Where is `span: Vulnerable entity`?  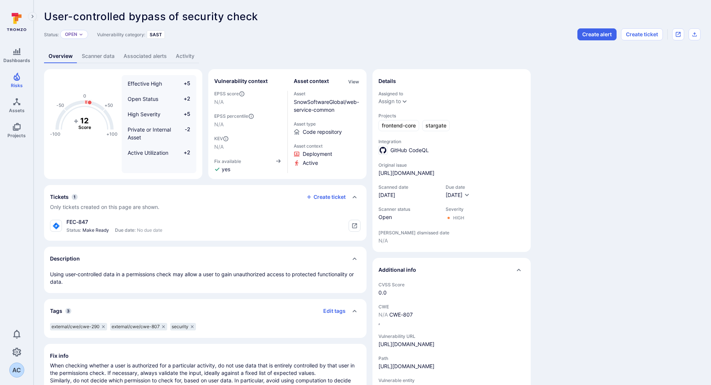 span: Vulnerable entity is located at coordinates (452, 380).